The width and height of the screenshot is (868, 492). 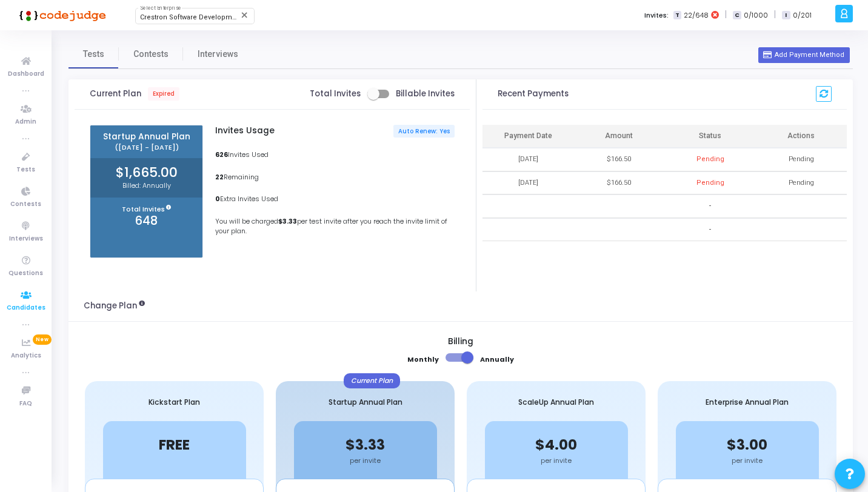 I want to click on b: 22, so click(x=220, y=177).